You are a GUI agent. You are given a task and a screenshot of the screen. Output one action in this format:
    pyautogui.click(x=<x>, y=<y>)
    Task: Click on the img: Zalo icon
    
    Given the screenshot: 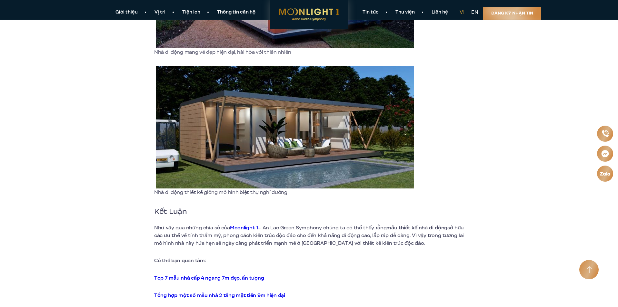 What is the action you would take?
    pyautogui.click(x=604, y=173)
    